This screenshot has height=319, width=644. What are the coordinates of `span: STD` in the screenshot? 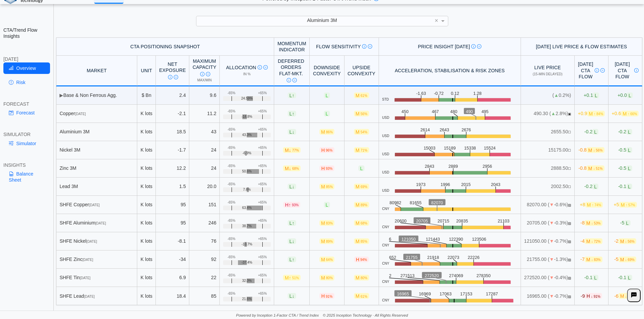 It's located at (385, 100).